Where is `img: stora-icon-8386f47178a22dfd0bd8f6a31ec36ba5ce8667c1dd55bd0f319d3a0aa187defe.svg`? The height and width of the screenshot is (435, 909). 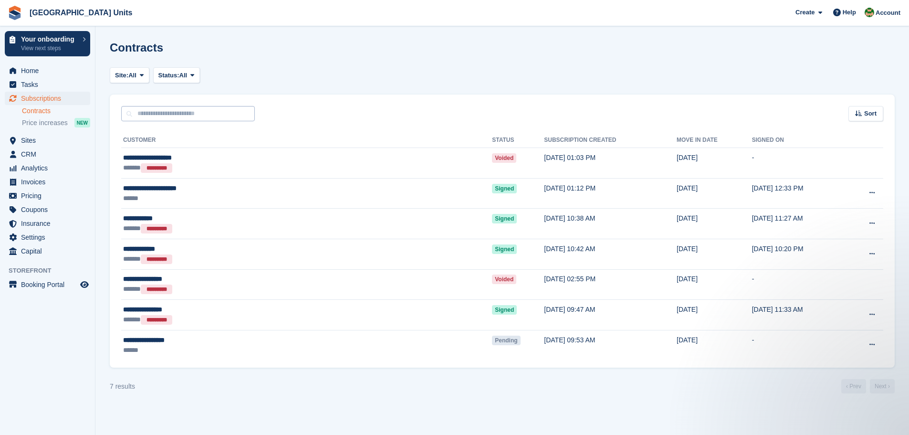 img: stora-icon-8386f47178a22dfd0bd8f6a31ec36ba5ce8667c1dd55bd0f319d3a0aa187defe.svg is located at coordinates (15, 13).